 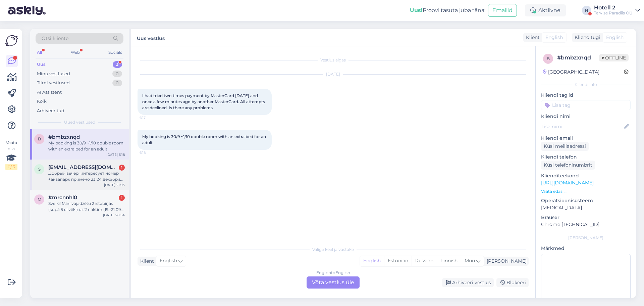 What do you see at coordinates (118, 64) in the screenshot?
I see `div: 3` at bounding box center [118, 64].